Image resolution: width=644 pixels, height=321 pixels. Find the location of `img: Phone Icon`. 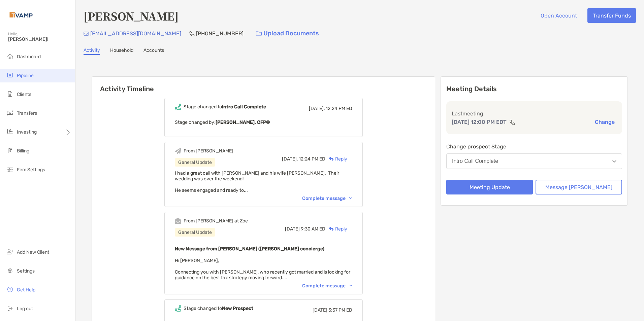

img: Phone Icon is located at coordinates (192, 34).